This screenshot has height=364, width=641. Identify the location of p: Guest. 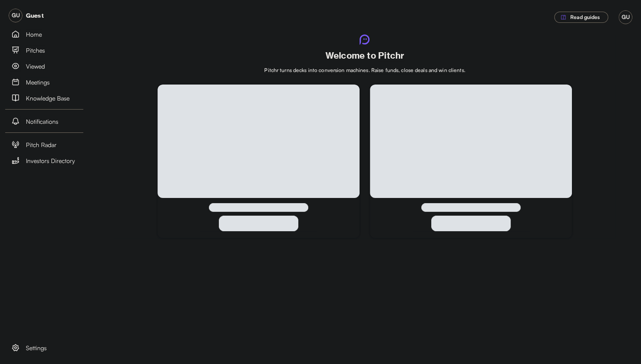
(35, 15).